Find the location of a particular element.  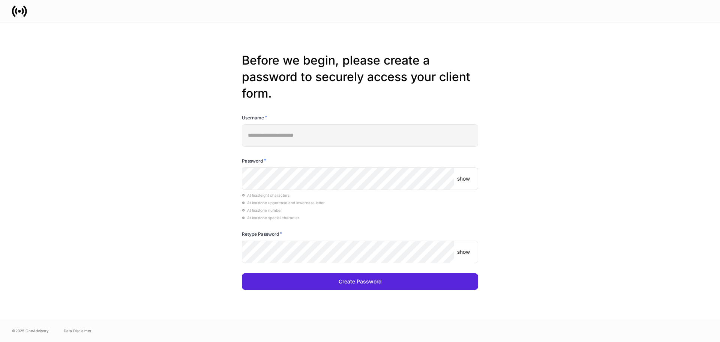

div: Create Password is located at coordinates (360, 281).